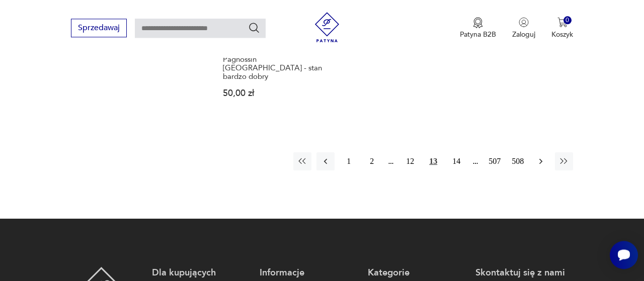 The image size is (644, 281). Describe the element at coordinates (410, 161) in the screenshot. I see `button: 12` at that location.